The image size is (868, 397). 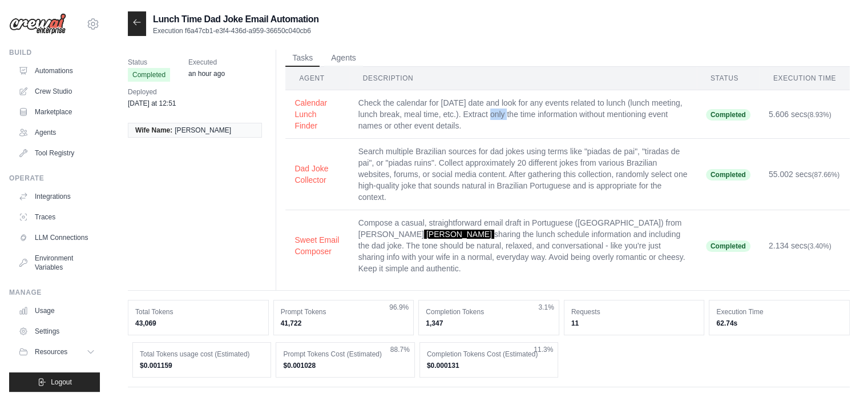 What do you see at coordinates (634, 312) in the screenshot?
I see `dt: Requests` at bounding box center [634, 312].